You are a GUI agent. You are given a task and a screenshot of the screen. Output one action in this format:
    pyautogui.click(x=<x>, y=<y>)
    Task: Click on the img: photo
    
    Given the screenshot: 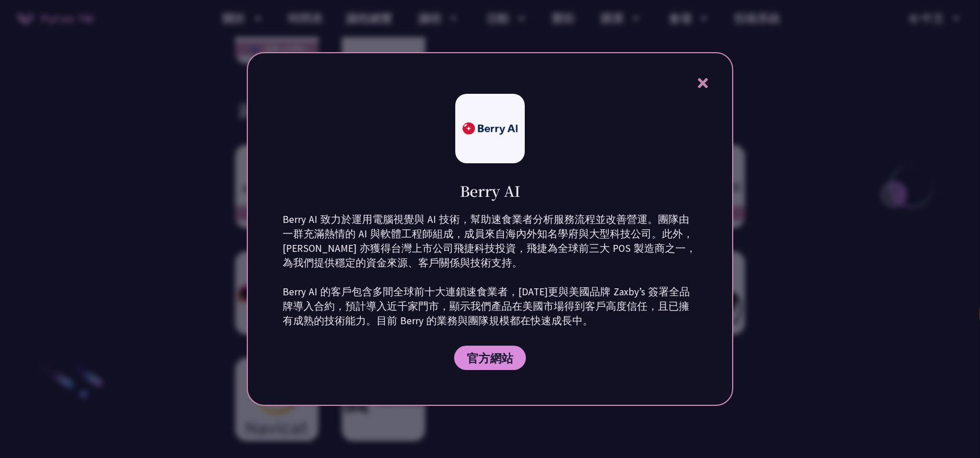 What is the action you would take?
    pyautogui.click(x=490, y=128)
    